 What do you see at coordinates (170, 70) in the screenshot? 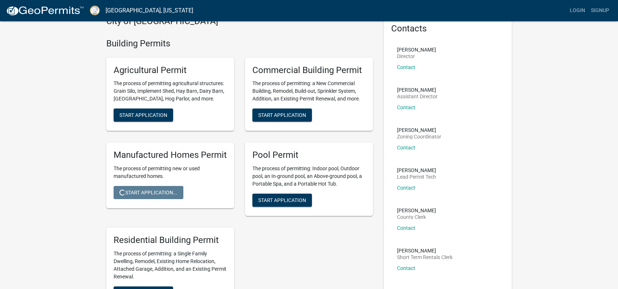
I see `h5: Agricultural Permit` at bounding box center [170, 70].